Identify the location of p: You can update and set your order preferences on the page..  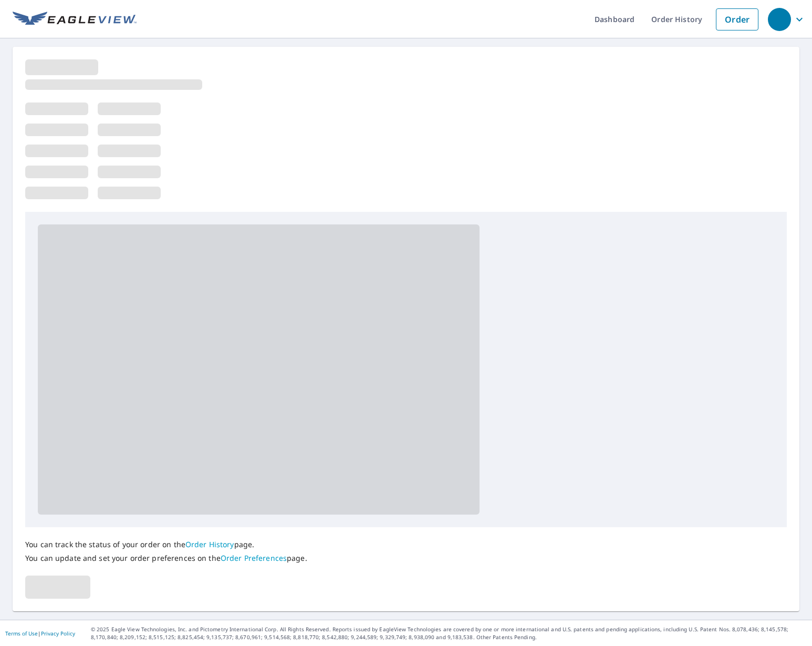
(166, 558).